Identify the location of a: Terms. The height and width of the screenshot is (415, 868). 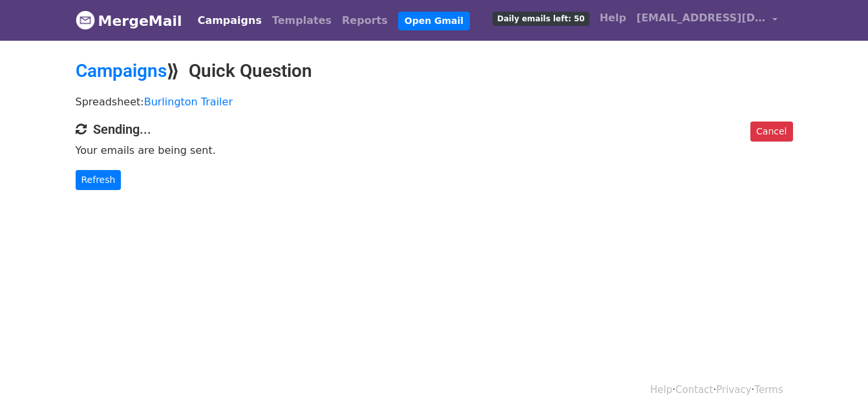
(768, 390).